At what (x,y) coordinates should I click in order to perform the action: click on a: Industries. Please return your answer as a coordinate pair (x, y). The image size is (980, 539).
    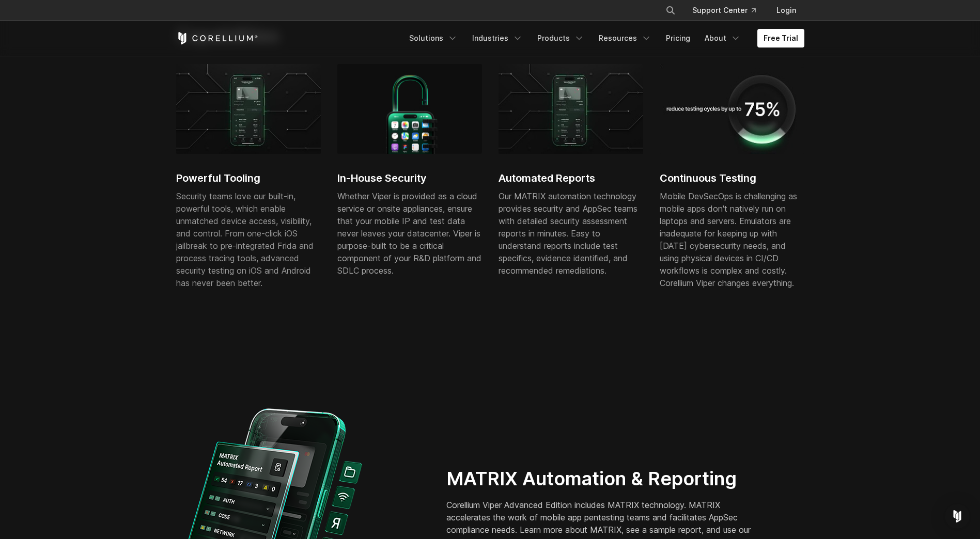
    Looking at the image, I should click on (497, 38).